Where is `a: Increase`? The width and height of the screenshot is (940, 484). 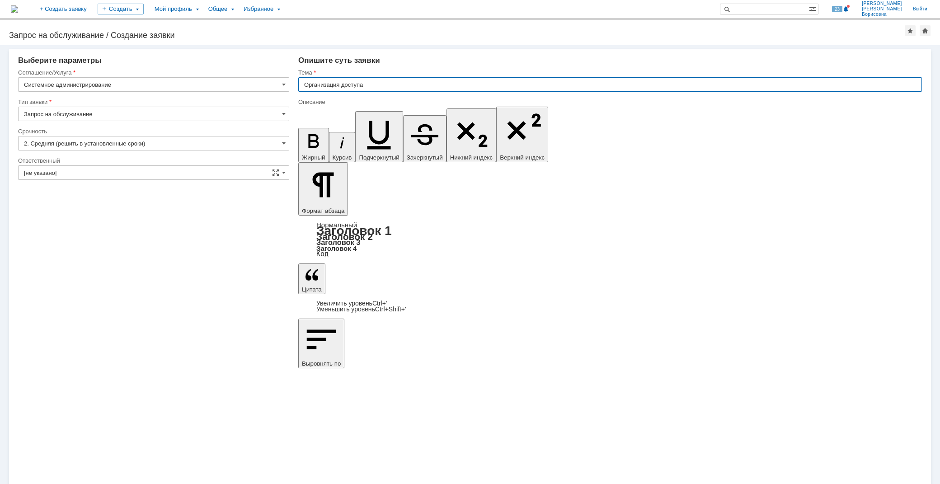
a: Increase is located at coordinates (352, 303).